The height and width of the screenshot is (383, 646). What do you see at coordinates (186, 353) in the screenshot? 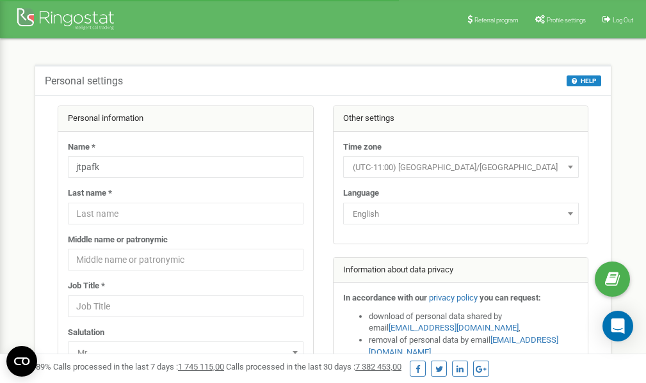
I see `span: Mr.` at bounding box center [186, 353].